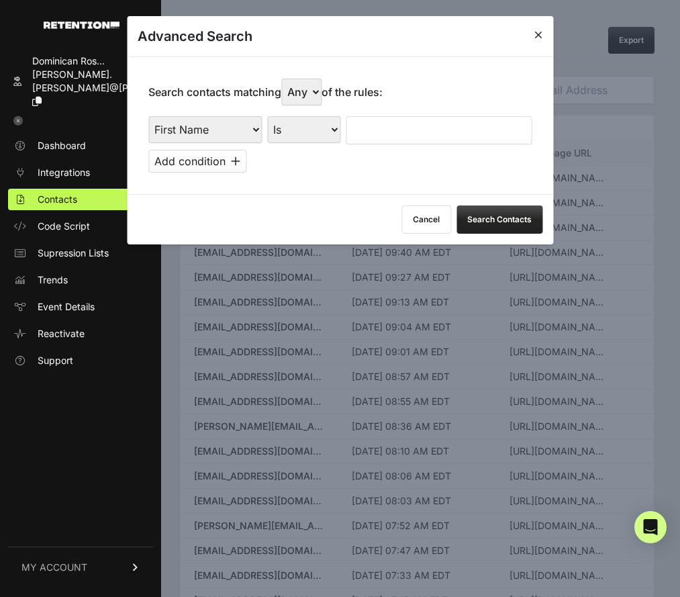 This screenshot has height=597, width=680. I want to click on img: Retention.com, so click(81, 25).